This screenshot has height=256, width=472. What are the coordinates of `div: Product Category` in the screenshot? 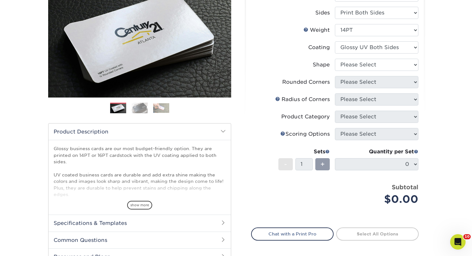 It's located at (306, 117).